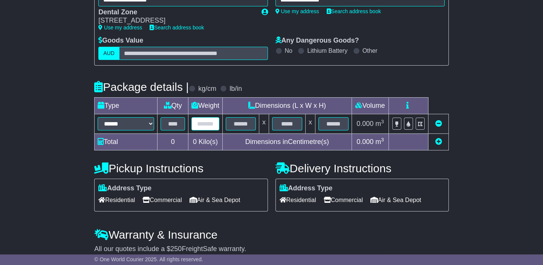  I want to click on label: Other, so click(370, 50).